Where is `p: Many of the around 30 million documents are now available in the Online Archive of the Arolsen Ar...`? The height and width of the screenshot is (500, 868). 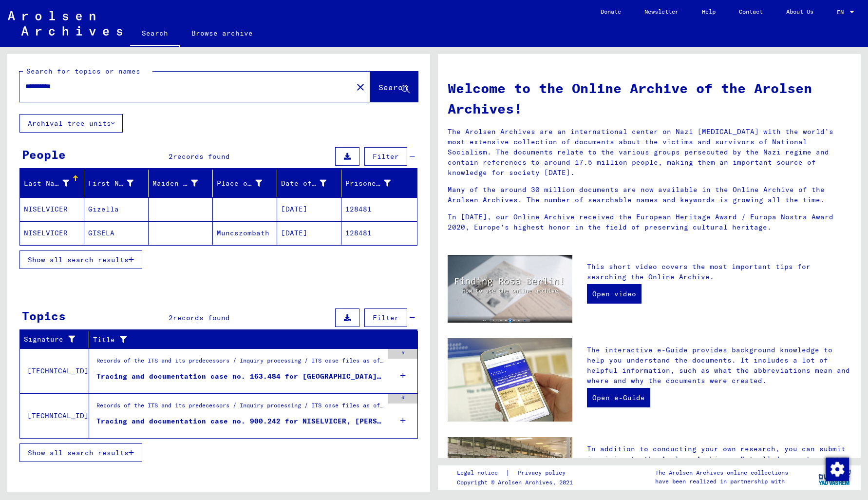
p: Many of the around 30 million documents are now available in the Online Archive of the Arolsen Ar... is located at coordinates (649, 195).